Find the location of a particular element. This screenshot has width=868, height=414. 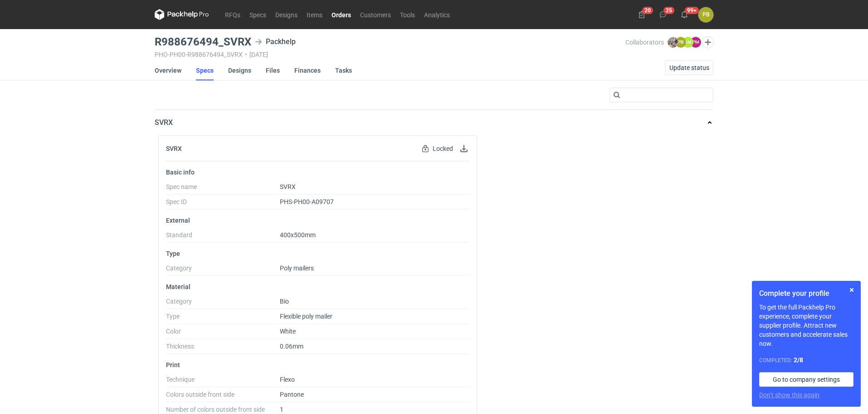

p: Material is located at coordinates (318, 287).